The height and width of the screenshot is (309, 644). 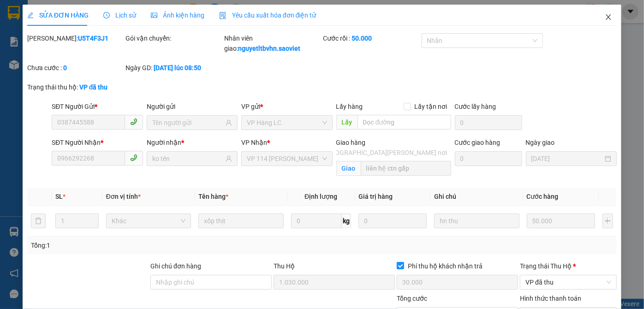 I want to click on button: delete, so click(x=38, y=221).